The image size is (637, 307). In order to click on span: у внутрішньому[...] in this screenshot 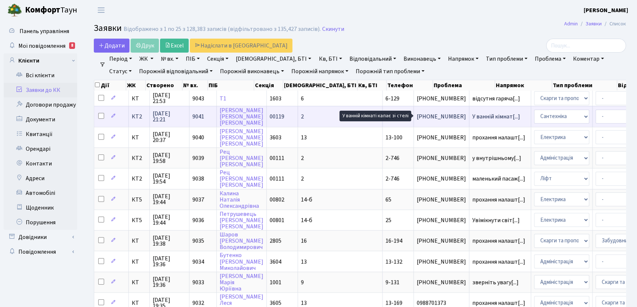, I will do `click(497, 158)`.